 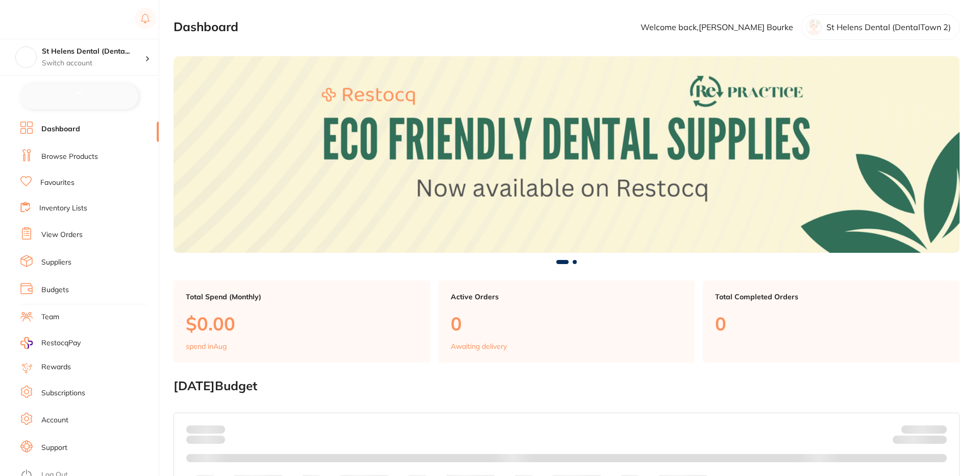 I want to click on h2: Dashboard, so click(x=205, y=27).